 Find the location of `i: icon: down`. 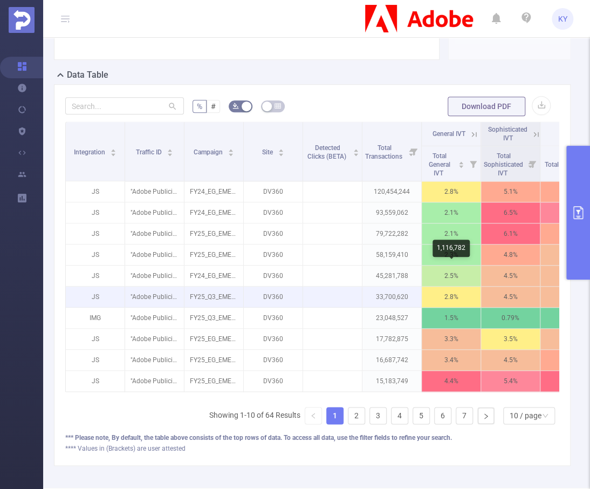

i: icon: down is located at coordinates (546, 416).